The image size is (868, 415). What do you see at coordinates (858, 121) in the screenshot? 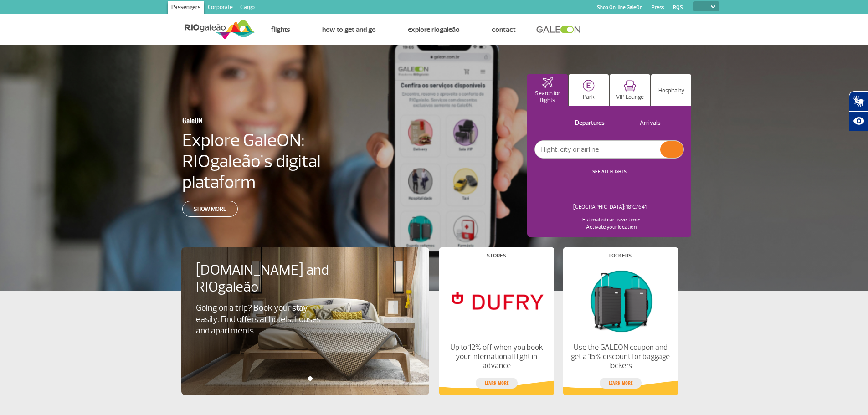
I see `button: Abrir recursos assistivos.` at bounding box center [858, 121].